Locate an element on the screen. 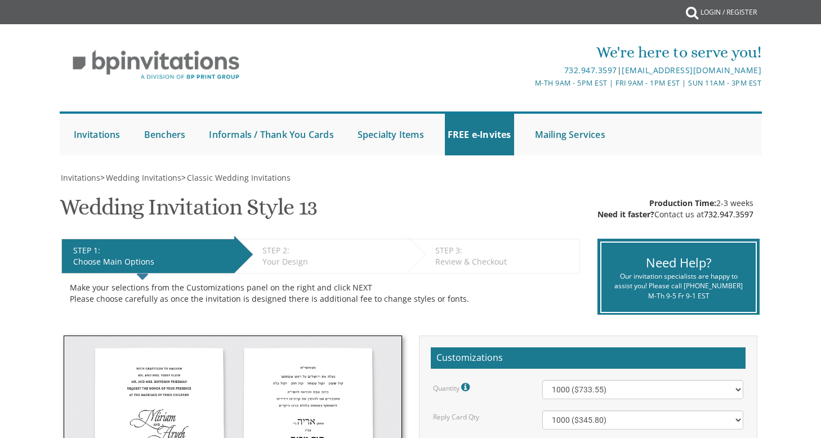 The height and width of the screenshot is (438, 821). label: Quantity is located at coordinates (453, 387).